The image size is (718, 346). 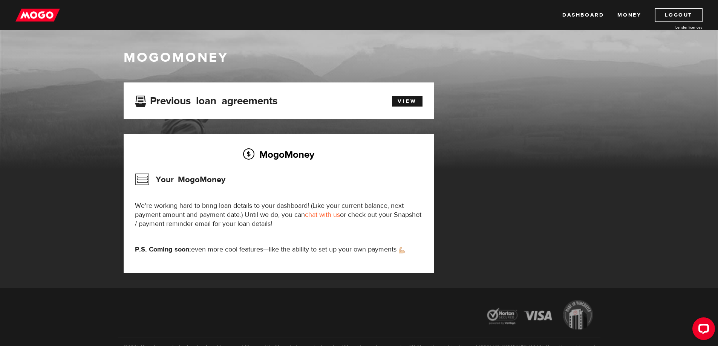 I want to click on img: mogo_logo-11ee424be714fa7cbb0f0f49df9e16ec.png, so click(x=38, y=15).